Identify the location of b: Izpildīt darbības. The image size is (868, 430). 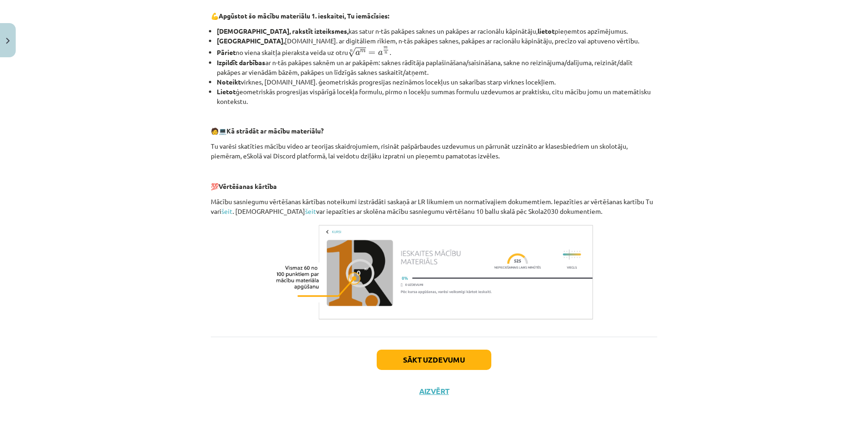
(241, 63).